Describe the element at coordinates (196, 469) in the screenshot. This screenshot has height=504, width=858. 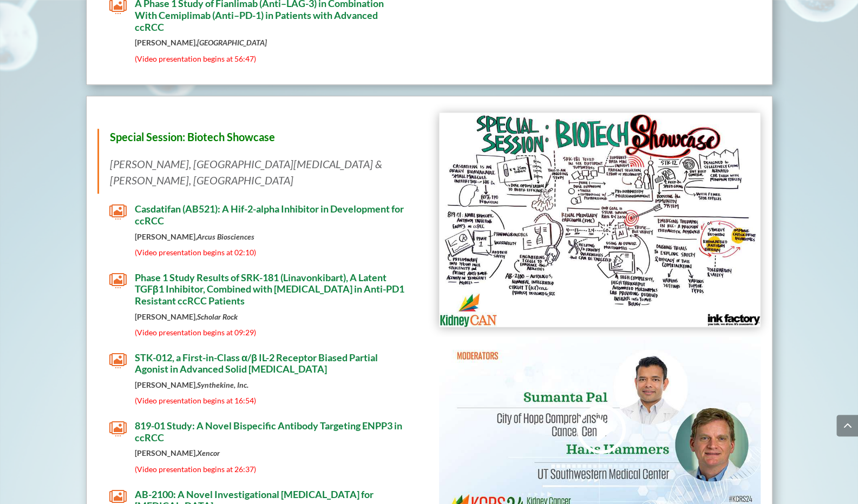
I see `span: (Video presentation begins at 26:37)` at that location.